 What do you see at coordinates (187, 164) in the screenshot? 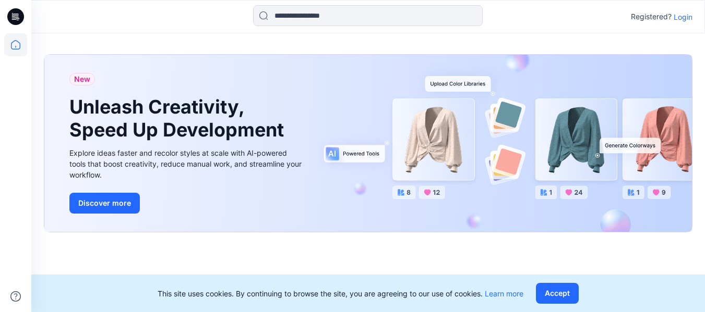
I see `div: Explore ideas faster and recolor styles at scale with AI-powered tools that boost creativity, red...` at bounding box center [187, 164].